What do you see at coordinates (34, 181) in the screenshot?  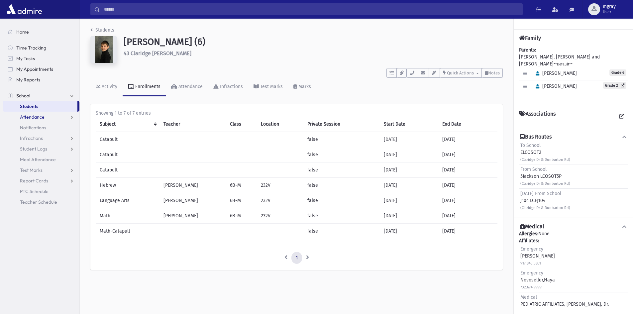 I see `span: Report Cards` at bounding box center [34, 181].